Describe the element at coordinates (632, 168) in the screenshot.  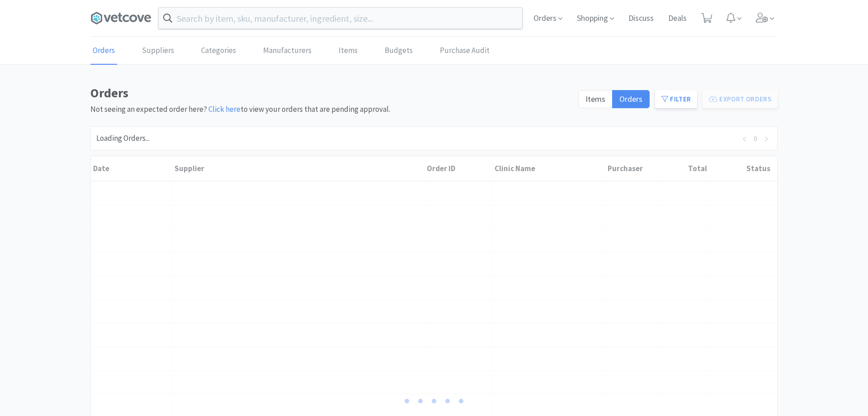
I see `div: Purchaser` at that location.